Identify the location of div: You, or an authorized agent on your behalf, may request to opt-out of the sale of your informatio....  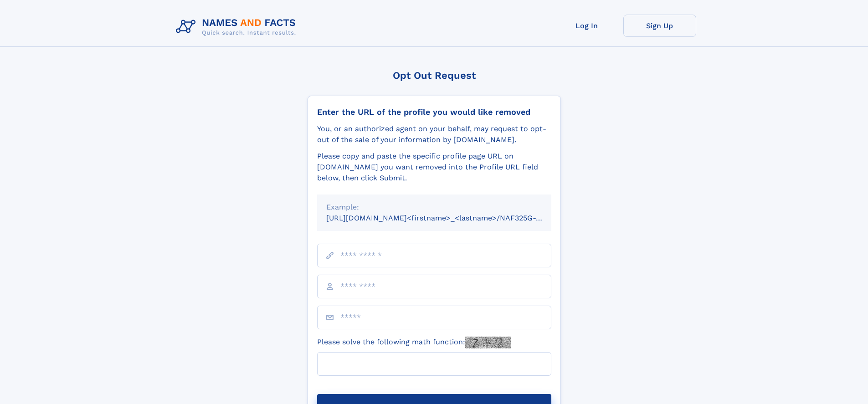
(434, 134).